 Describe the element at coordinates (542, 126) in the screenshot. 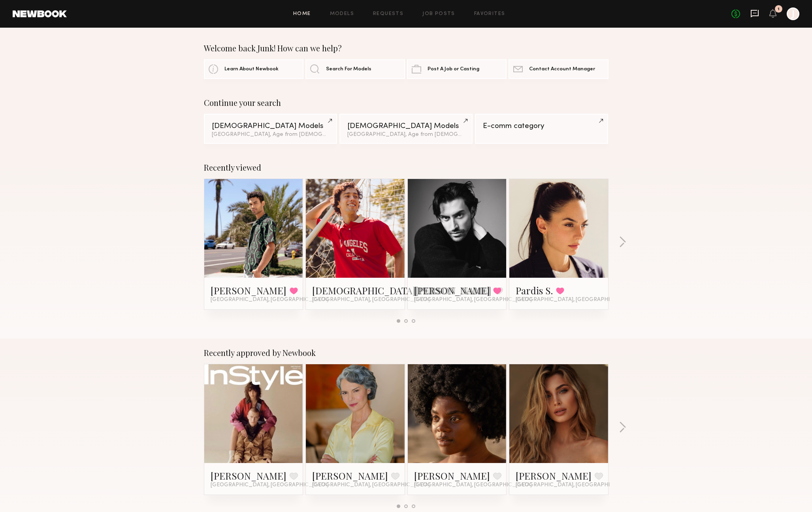

I see `div: E-comm category` at that location.